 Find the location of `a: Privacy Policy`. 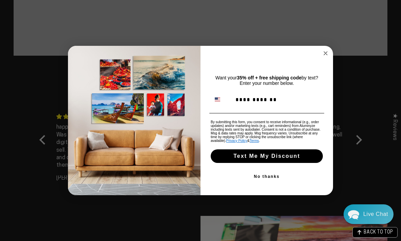

a: Privacy Policy is located at coordinates (237, 141).